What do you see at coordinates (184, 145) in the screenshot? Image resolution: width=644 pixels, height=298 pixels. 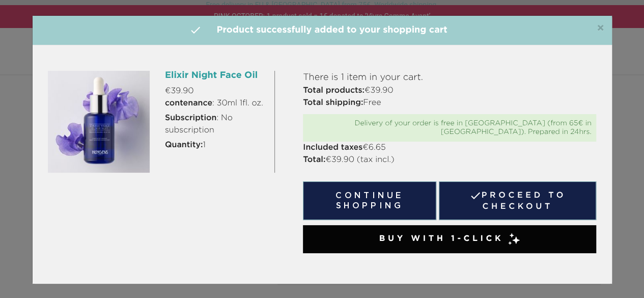 I see `strong: Quantity:` at bounding box center [184, 145].